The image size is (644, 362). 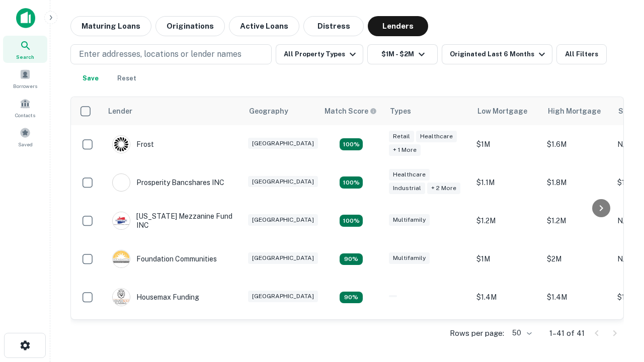 I want to click on span: Search, so click(x=25, y=57).